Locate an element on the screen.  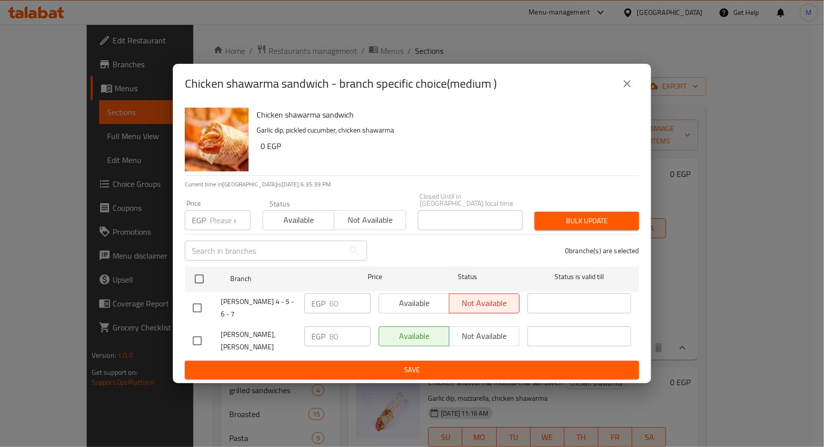
span: Bulk update is located at coordinates (587, 221).